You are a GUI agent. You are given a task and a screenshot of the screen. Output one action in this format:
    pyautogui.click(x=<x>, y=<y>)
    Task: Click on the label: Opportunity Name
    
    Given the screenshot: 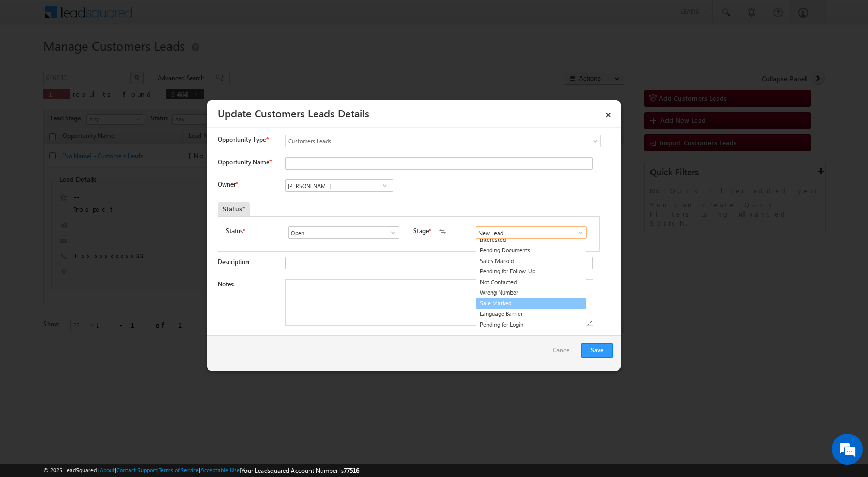 What is the action you would take?
    pyautogui.click(x=244, y=162)
    